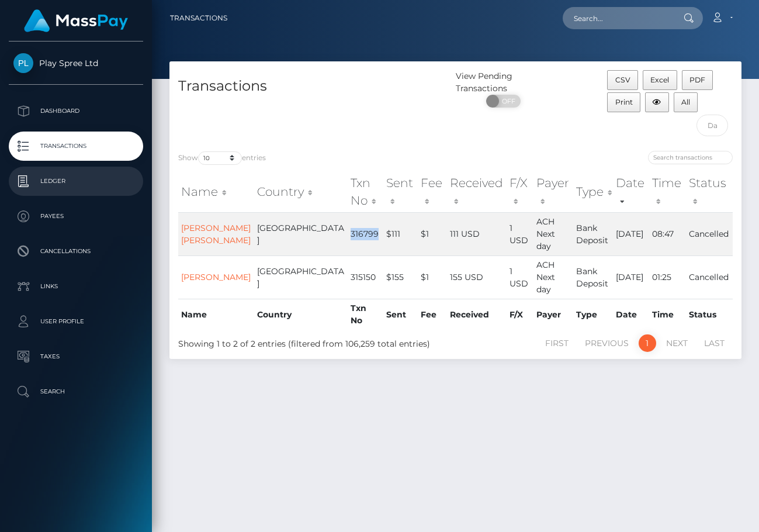  What do you see at coordinates (312, 86) in the screenshot?
I see `h4: Transactions` at bounding box center [312, 86].